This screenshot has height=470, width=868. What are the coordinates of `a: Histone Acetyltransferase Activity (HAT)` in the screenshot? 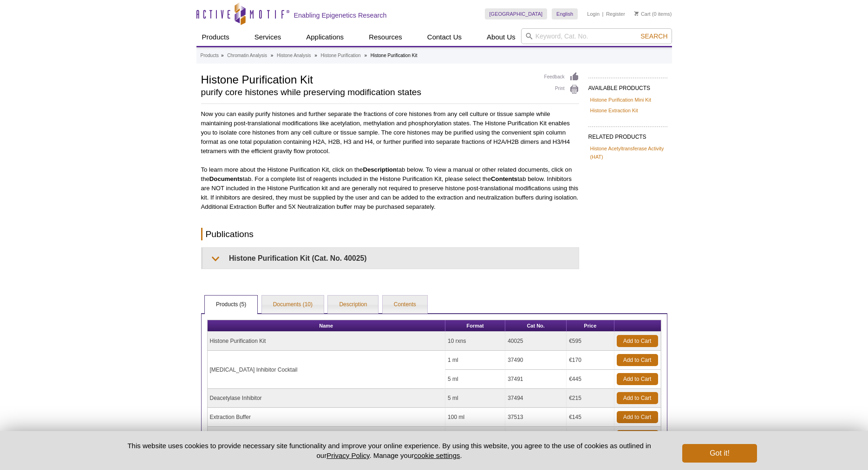 It's located at (628, 153).